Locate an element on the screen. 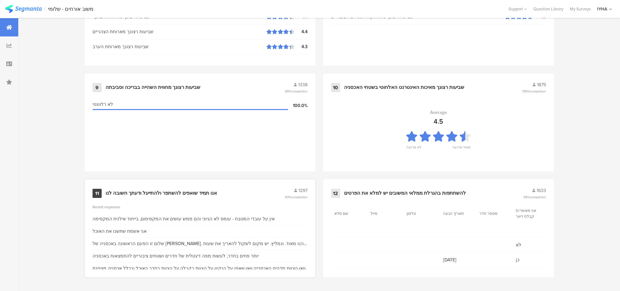  div: IYHA is located at coordinates (602, 9).